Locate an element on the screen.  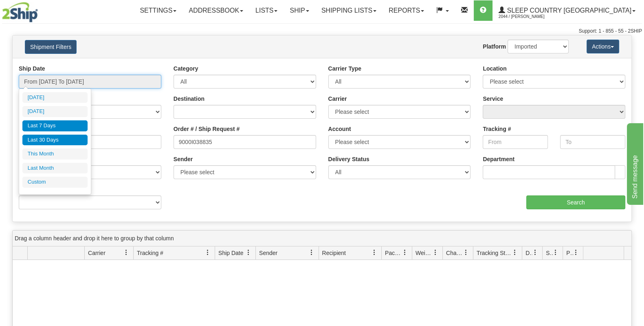
a: Ship Date filter column settings is located at coordinates (249, 252).